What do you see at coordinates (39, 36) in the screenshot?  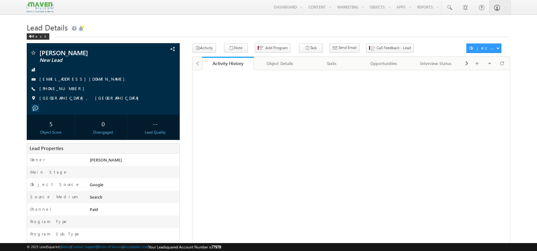 I see `a: Back` at bounding box center [39, 36].